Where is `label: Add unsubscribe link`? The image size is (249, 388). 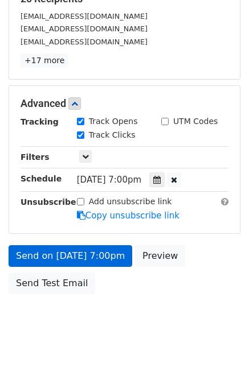 label: Add unsubscribe link is located at coordinates (130, 201).